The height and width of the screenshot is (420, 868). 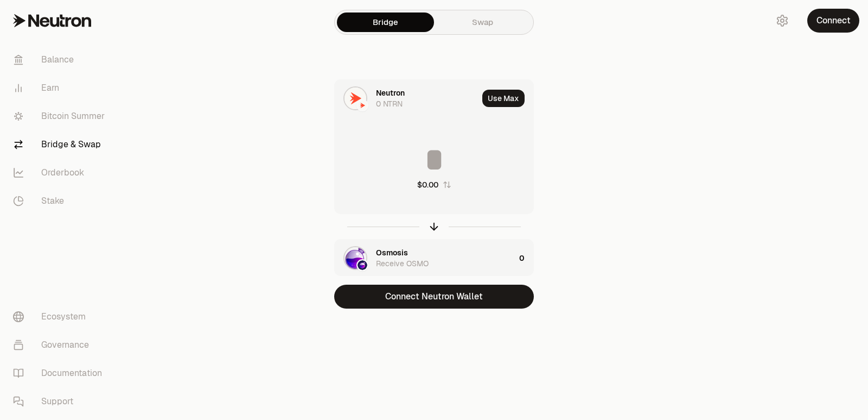 What do you see at coordinates (61, 316) in the screenshot?
I see `a: Ecosystem` at bounding box center [61, 316].